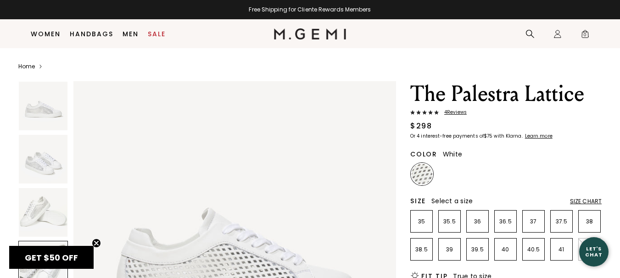 Image resolution: width=620 pixels, height=278 pixels. Describe the element at coordinates (130, 34) in the screenshot. I see `a: Men` at that location.